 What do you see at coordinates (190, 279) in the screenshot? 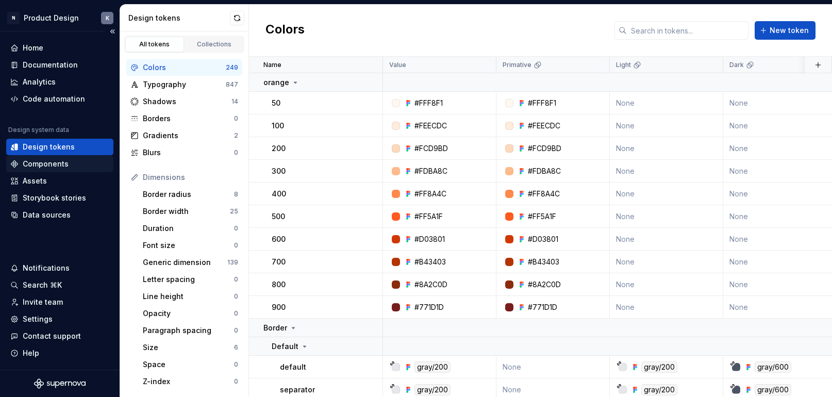
I see `a: Letter spacing0` at bounding box center [190, 279].